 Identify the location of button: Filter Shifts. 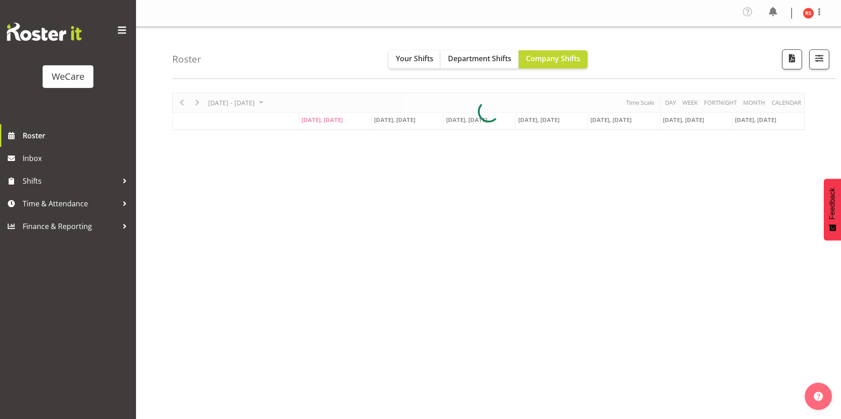
(819, 59).